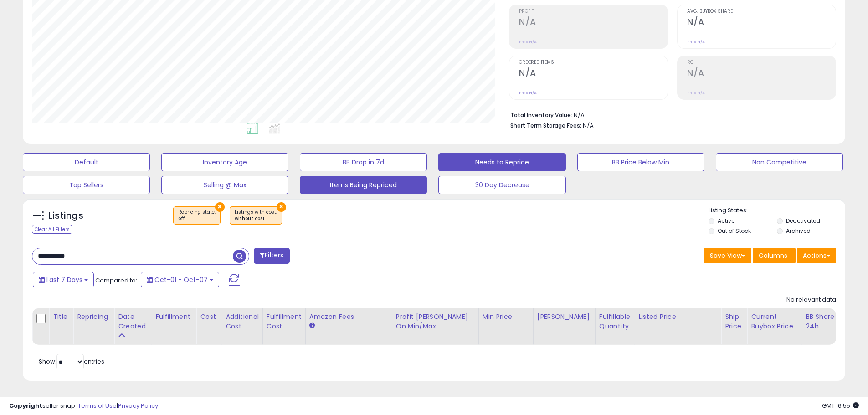 This screenshot has height=415, width=868. Describe the element at coordinates (64, 279) in the screenshot. I see `span: Last 7 Days` at that location.